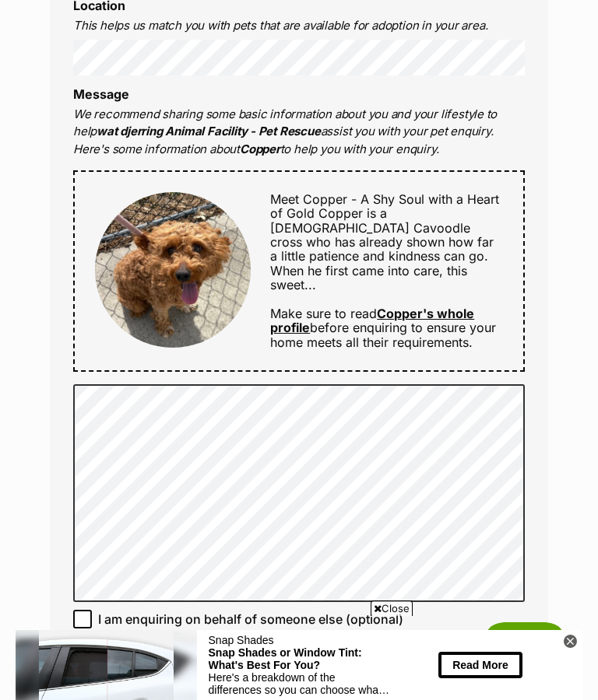 Image resolution: width=598 pixels, height=700 pixels. What do you see at coordinates (299, 132) in the screenshot?
I see `p: We recommend sharing some basic information about you and your lifestyle to help assist you with ...` at bounding box center [299, 132].